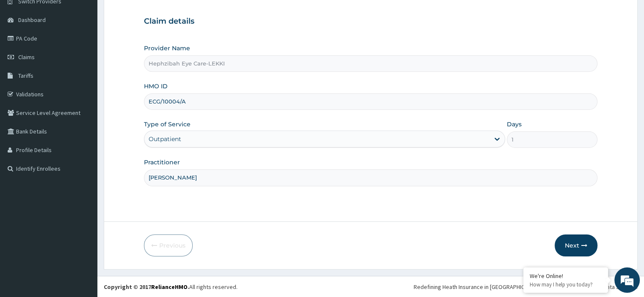  I want to click on label: Provider Name, so click(167, 48).